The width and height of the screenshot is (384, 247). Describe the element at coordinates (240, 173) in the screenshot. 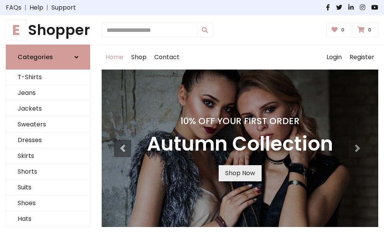

I see `a: Shop Now` at that location.